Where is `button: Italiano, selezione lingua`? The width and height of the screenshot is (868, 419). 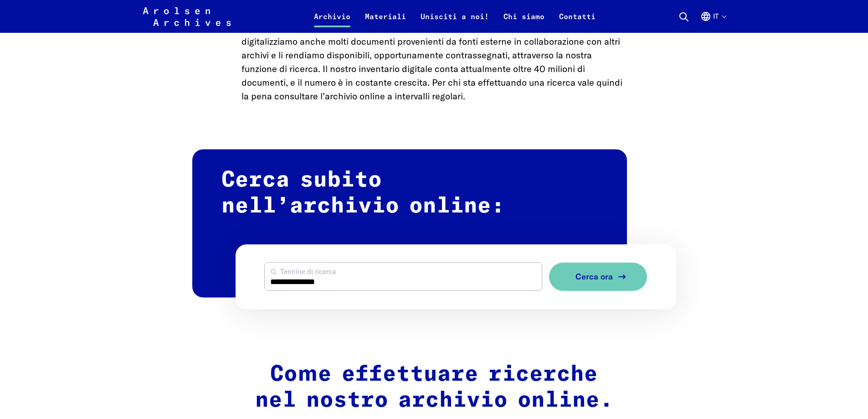
button: Italiano, selezione lingua is located at coordinates (713, 22).